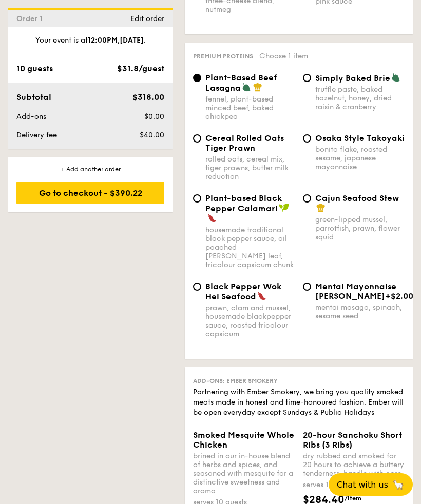 The width and height of the screenshot is (421, 504). What do you see at coordinates (241, 82) in the screenshot?
I see `span: Plant-Based Beef Lasagna` at bounding box center [241, 82].